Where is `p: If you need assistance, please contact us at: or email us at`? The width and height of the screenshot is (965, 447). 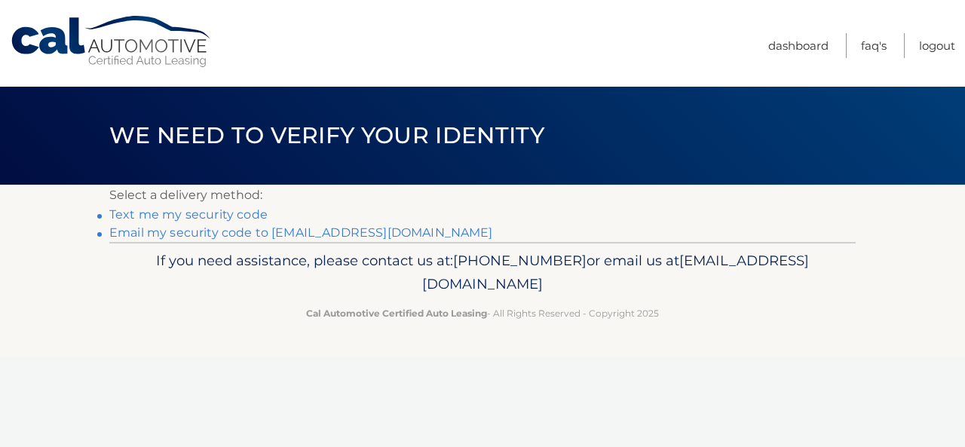
p: If you need assistance, please contact us at: or email us at is located at coordinates (483, 273).